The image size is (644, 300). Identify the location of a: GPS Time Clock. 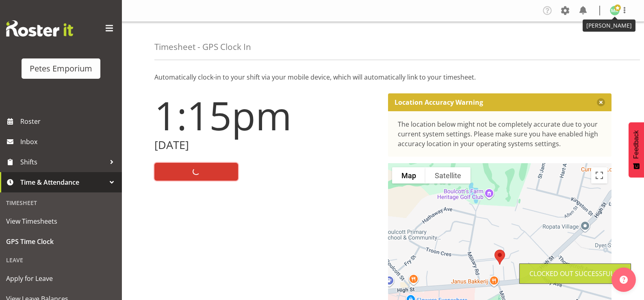
(61, 242).